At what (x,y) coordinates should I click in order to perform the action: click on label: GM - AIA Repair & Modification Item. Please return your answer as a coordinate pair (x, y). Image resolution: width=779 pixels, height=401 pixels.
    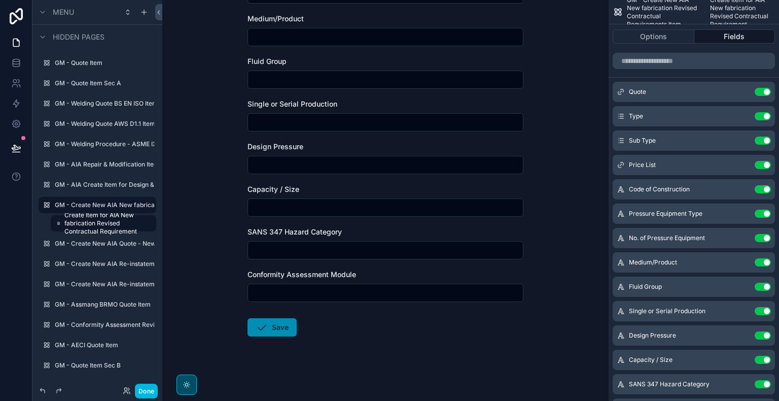
    Looking at the image, I should click on (104, 164).